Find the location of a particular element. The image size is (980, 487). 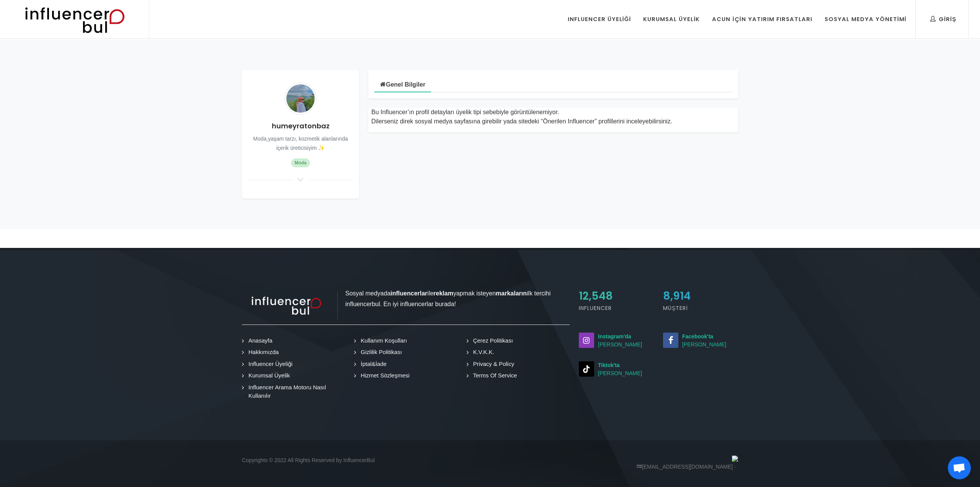

p: Sosyal medyada ile yapmak isteyen ilk tercihi influencerbul. En iyi influencerlar burada! is located at coordinates (406, 299).